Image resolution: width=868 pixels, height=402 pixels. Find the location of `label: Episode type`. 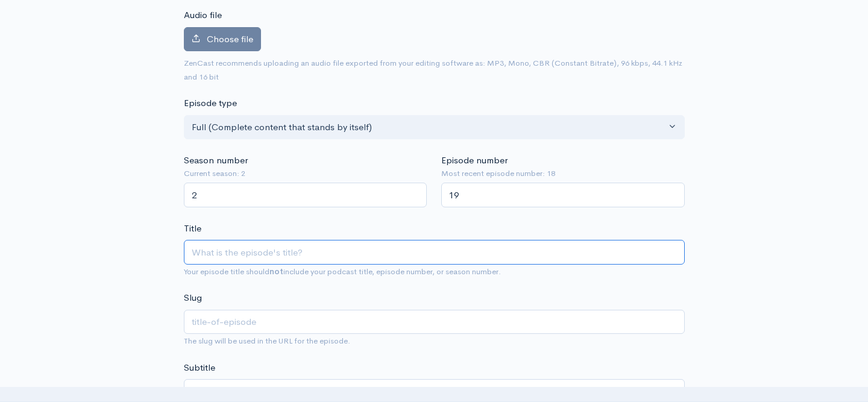

label: Episode type is located at coordinates (210, 103).